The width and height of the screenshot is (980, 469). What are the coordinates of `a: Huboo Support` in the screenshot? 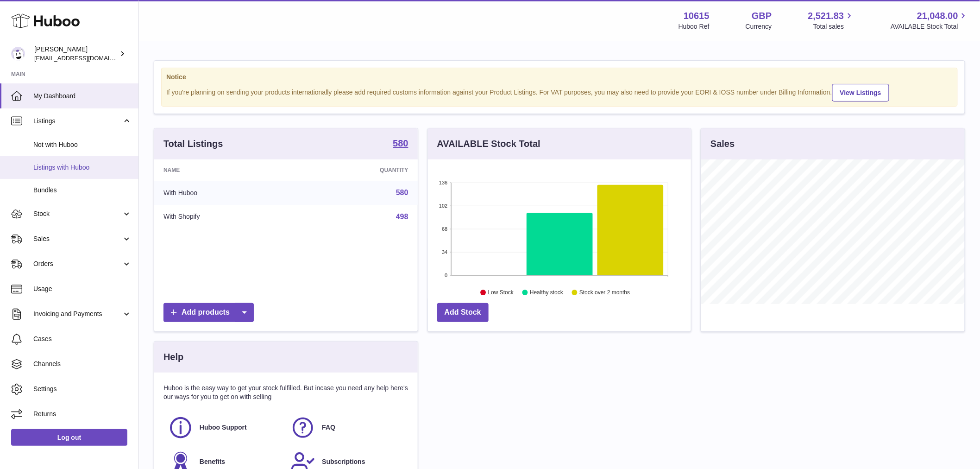 It's located at (225, 428).